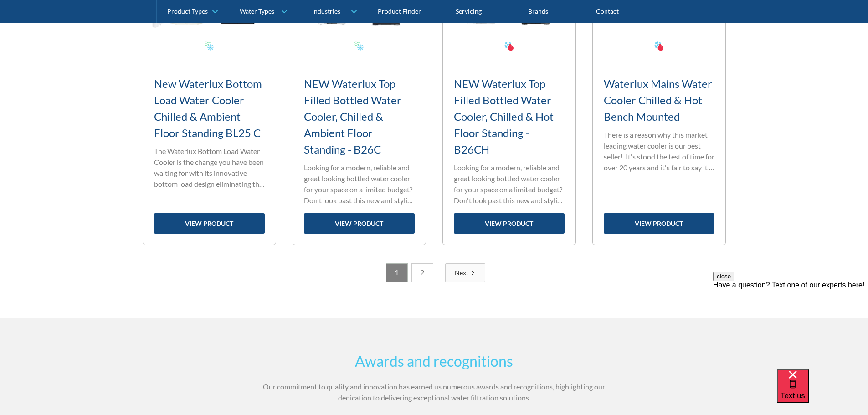 The image size is (868, 415). What do you see at coordinates (658, 100) in the screenshot?
I see `h3: Waterlux Mains Water Cooler Chilled & Hot Bench Mounted` at bounding box center [658, 100].